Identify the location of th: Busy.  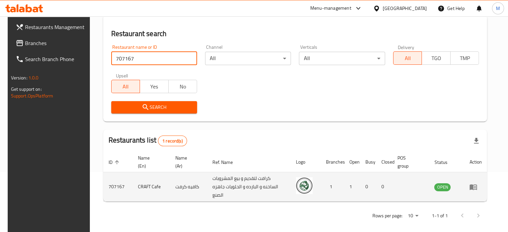
(368, 162).